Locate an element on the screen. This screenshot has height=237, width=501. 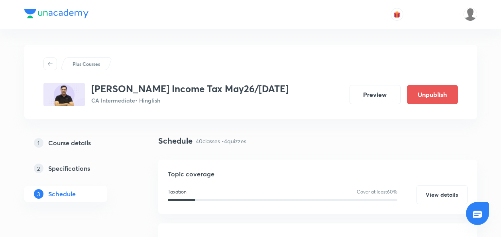
a: Company Logo is located at coordinates (56, 14).